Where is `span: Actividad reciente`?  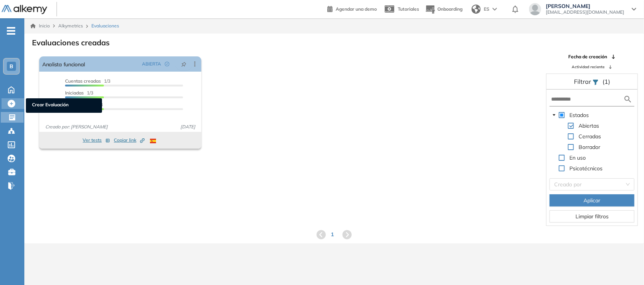 span: Actividad reciente is located at coordinates (589, 67).